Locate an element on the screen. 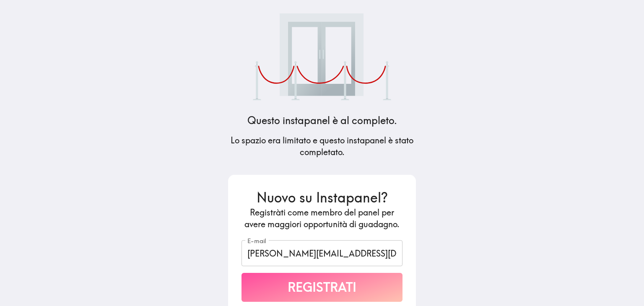 The width and height of the screenshot is (644, 306). h4: Questo instapanel è al completo. is located at coordinates (322, 121).